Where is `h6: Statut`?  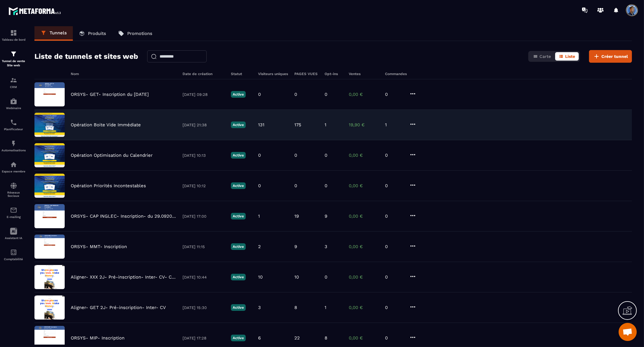
h6: Statut is located at coordinates (242, 74).